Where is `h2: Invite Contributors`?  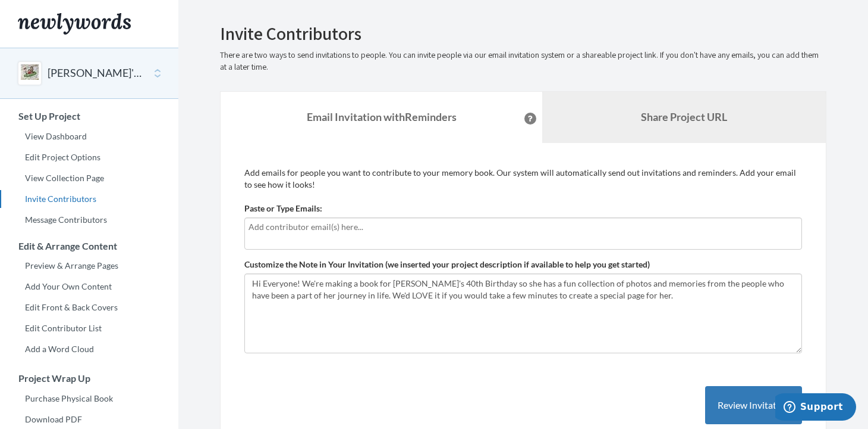 h2: Invite Contributors is located at coordinates (524, 33).